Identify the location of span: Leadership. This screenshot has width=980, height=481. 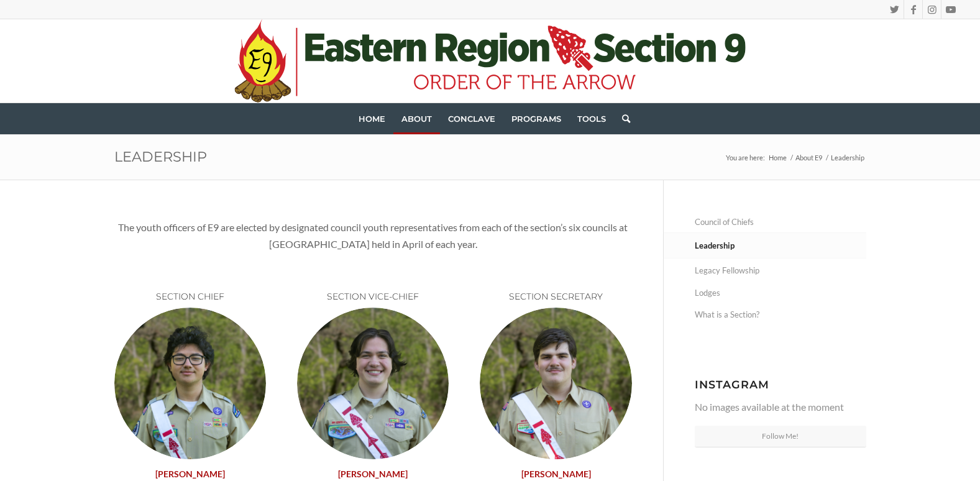
(847, 157).